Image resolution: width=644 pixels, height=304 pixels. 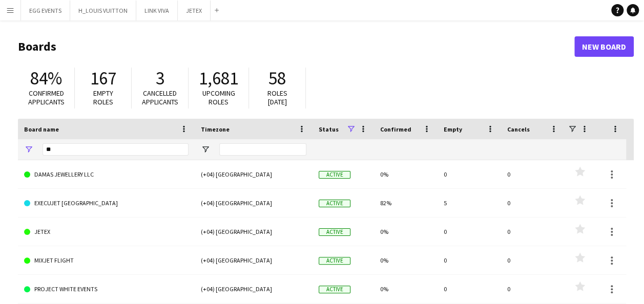 What do you see at coordinates (262, 150) in the screenshot?
I see `input: Timezone Filter Input` at bounding box center [262, 150].